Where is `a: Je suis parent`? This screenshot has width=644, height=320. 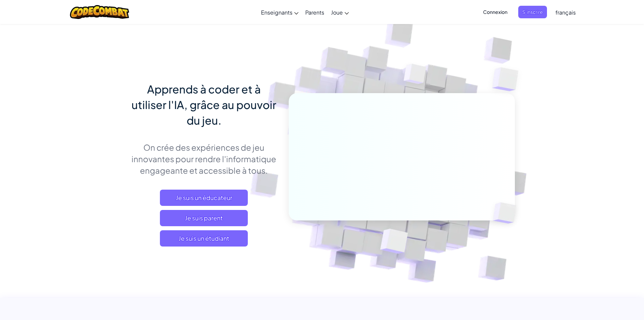
a: Je suis parent is located at coordinates (204, 218).